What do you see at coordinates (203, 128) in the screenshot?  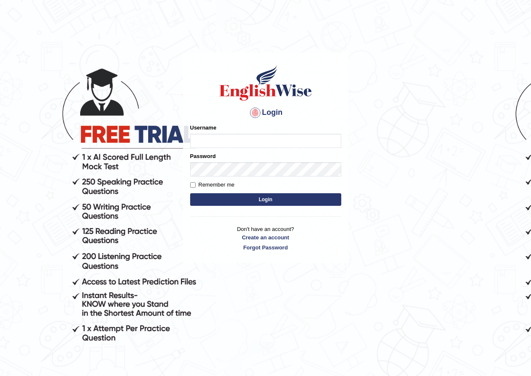 I see `label: Username` at bounding box center [203, 128].